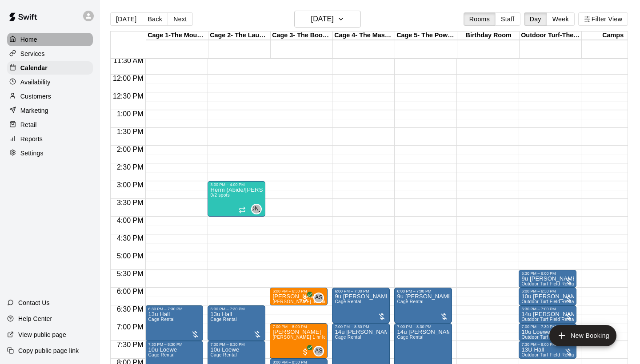 This screenshot has height=364, width=640. What do you see at coordinates (507, 20) in the screenshot?
I see `button: Staff` at bounding box center [507, 20].